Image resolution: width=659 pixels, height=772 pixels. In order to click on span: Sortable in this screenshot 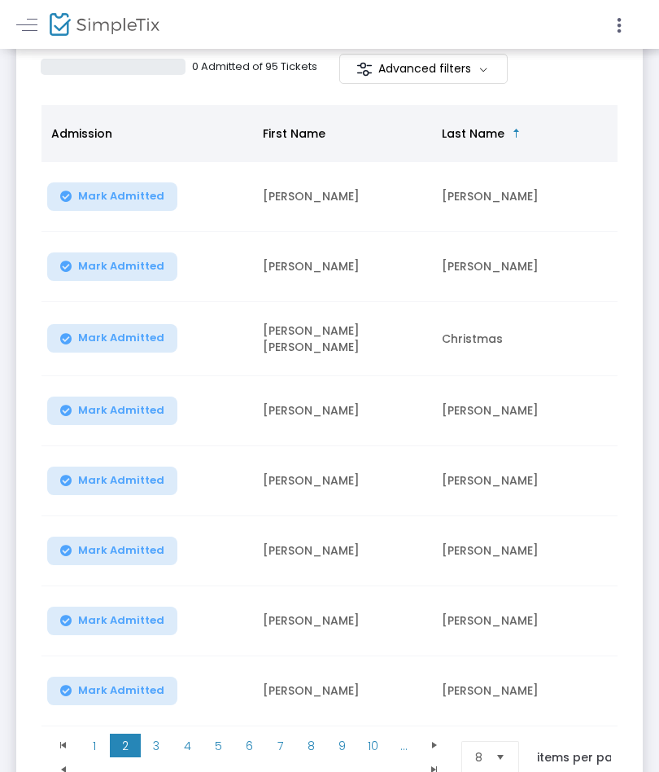, I will do `click(517, 133)`.